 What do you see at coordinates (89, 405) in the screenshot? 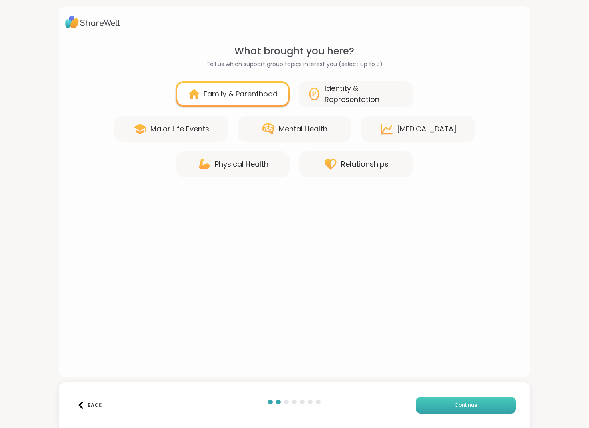
I see `button: Back` at bounding box center [89, 405].